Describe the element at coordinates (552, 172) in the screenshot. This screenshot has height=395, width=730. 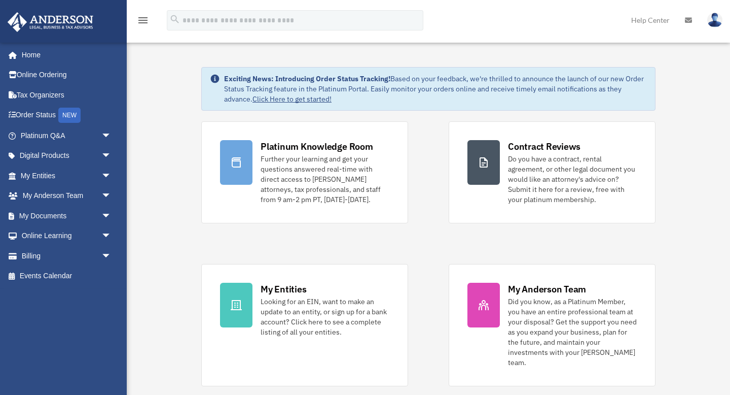
I see `a: Contract Reviews Do you have a contract, rental agreement, or other legal document you would like...` at that location.